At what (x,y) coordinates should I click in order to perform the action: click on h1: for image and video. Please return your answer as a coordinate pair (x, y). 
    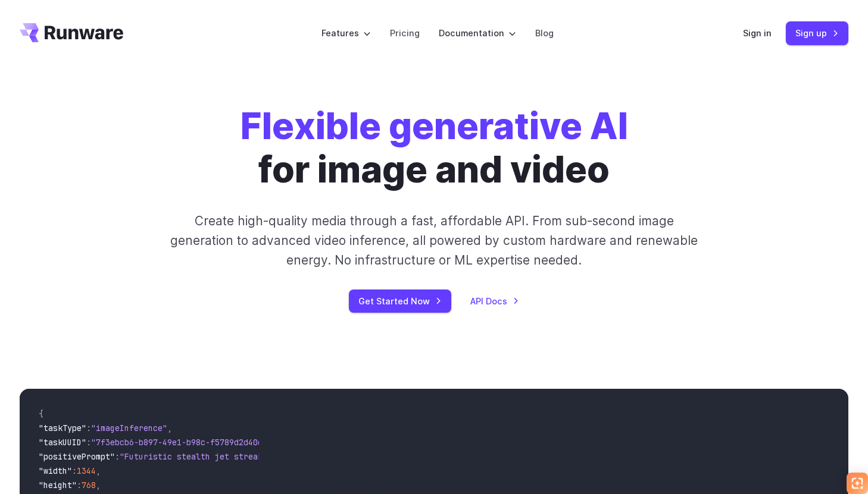
    Looking at the image, I should click on (434, 148).